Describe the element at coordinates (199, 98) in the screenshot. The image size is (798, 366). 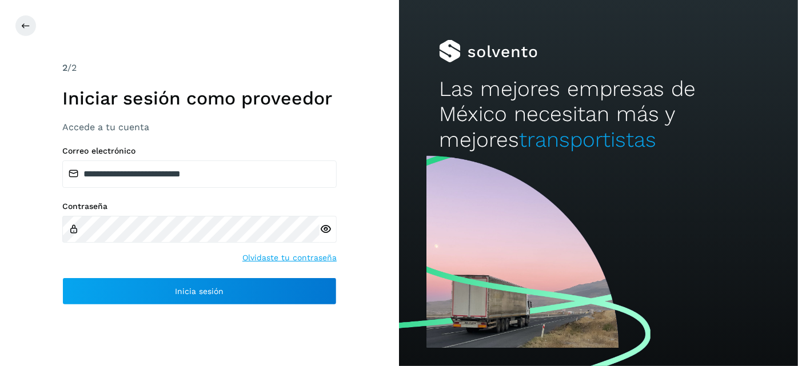
I see `h1: Iniciar sesión como proveedor` at that location.